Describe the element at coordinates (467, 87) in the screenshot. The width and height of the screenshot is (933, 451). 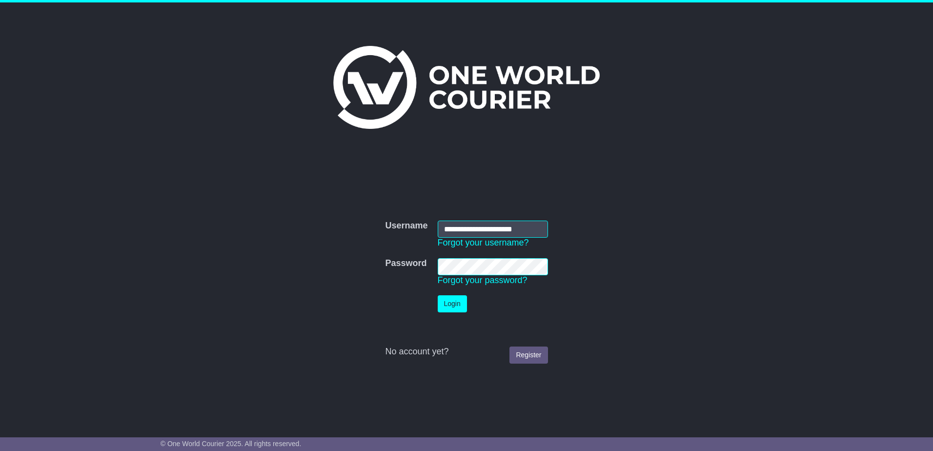
I see `img: One World` at that location.